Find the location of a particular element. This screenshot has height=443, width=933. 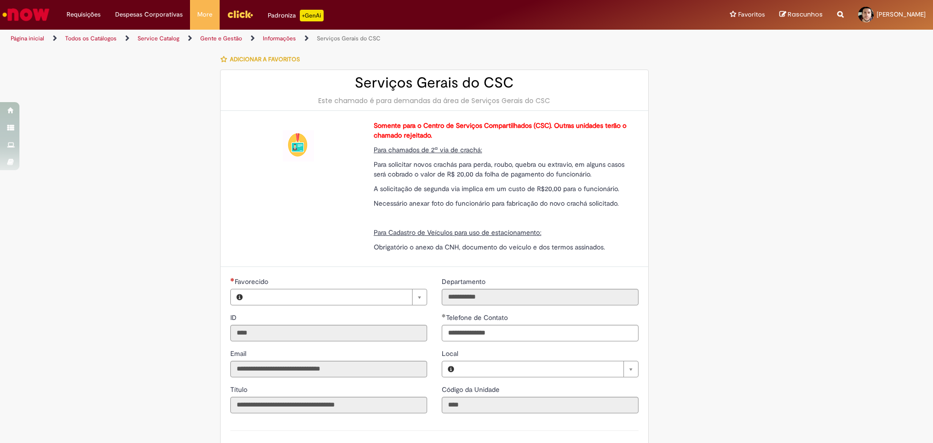

ul: Trilhas de página is located at coordinates (311, 38).